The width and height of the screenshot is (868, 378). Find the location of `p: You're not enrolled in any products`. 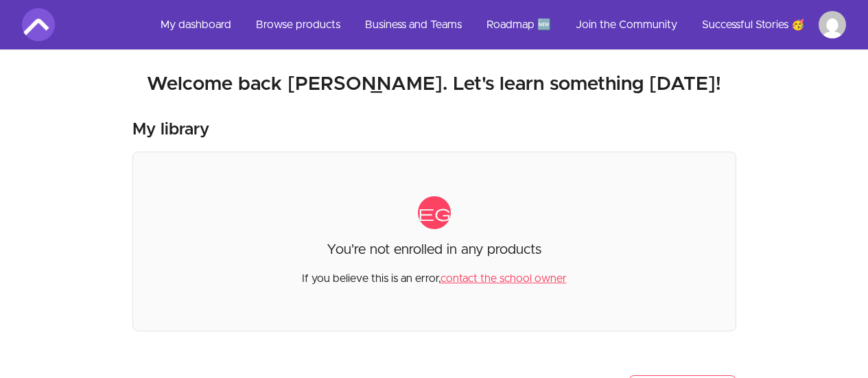

p: You're not enrolled in any products is located at coordinates (434, 250).